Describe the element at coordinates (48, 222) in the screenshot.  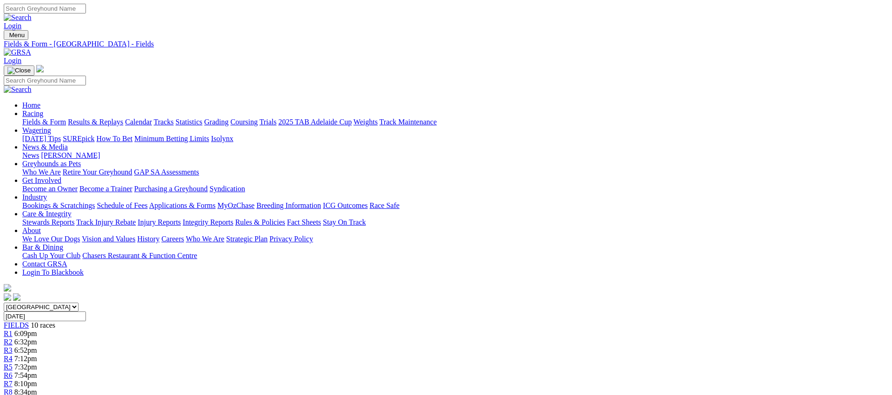
I see `a: Stewards Reports` at that location.